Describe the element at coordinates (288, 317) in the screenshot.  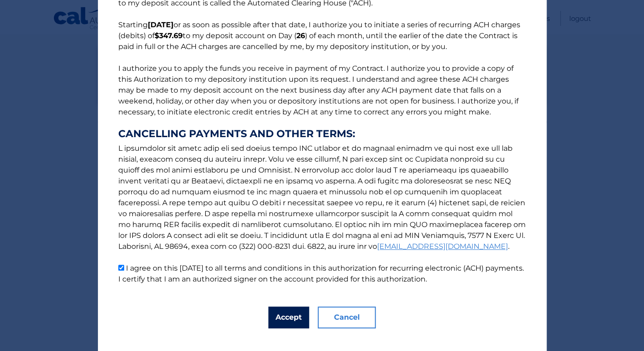
I see `button: Accept` at that location.